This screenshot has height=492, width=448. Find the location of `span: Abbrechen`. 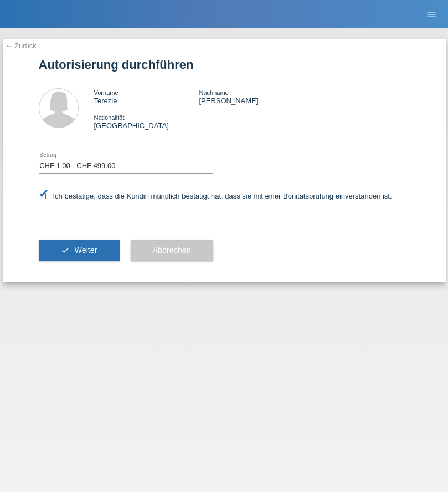

span: Abbrechen is located at coordinates (171, 250).